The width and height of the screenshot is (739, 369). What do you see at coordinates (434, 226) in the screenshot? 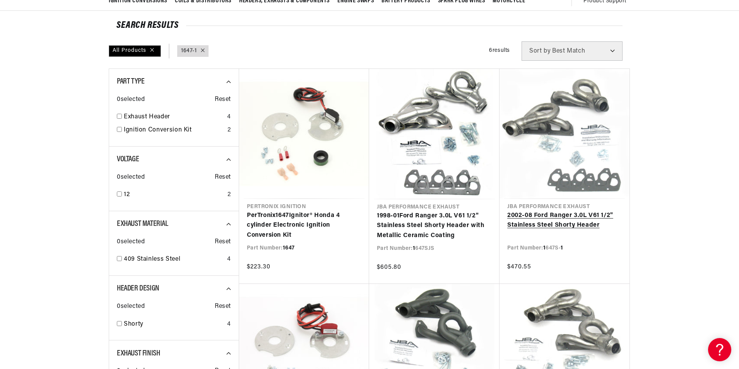
I see `a: 1998-01Ford Ranger 3.0L V61 1/2" Stainless Steel Shorty Header with Metallic Ceramic Coating` at bounding box center [434, 226].